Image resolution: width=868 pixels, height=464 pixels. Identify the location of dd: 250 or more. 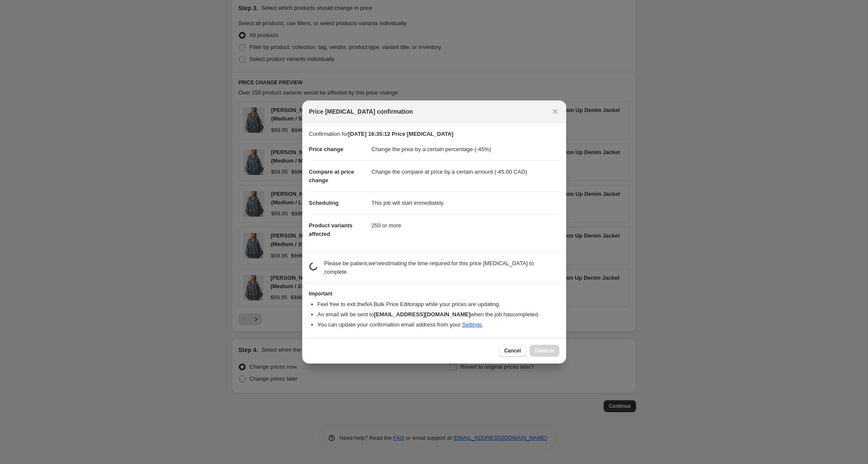
(465, 225).